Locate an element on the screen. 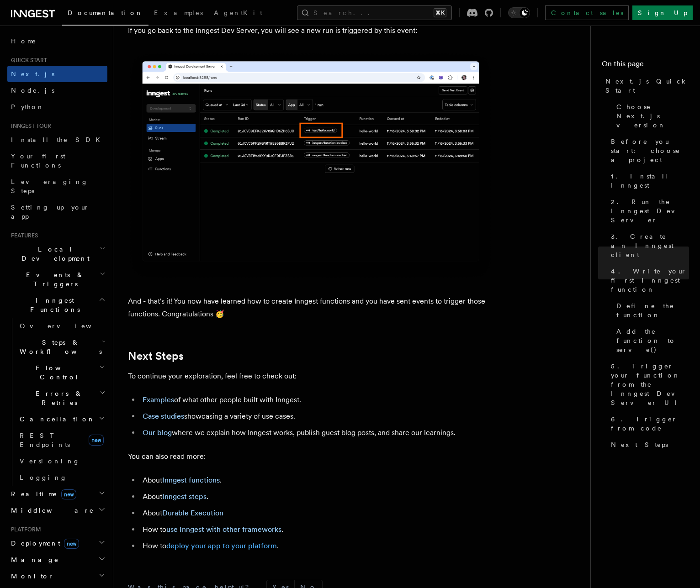 The width and height of the screenshot is (700, 588). span: Logging is located at coordinates (44, 478).